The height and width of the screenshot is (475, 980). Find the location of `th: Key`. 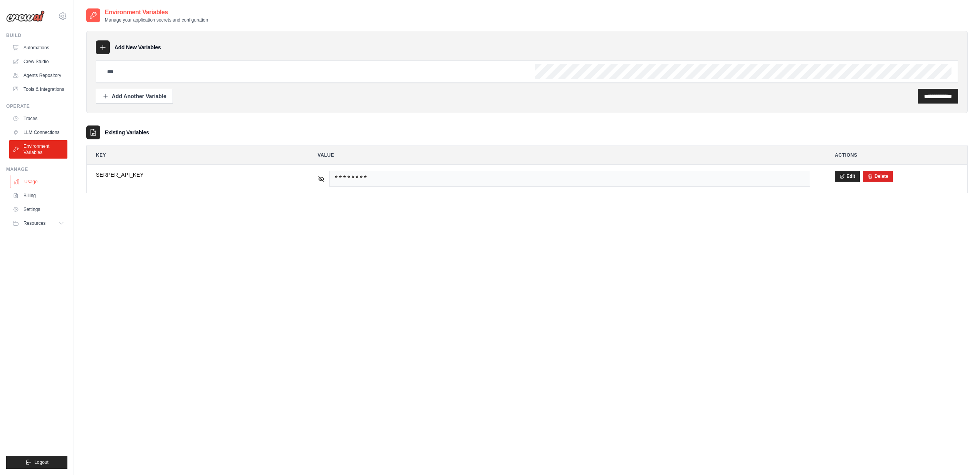

th: Key is located at coordinates (194, 155).